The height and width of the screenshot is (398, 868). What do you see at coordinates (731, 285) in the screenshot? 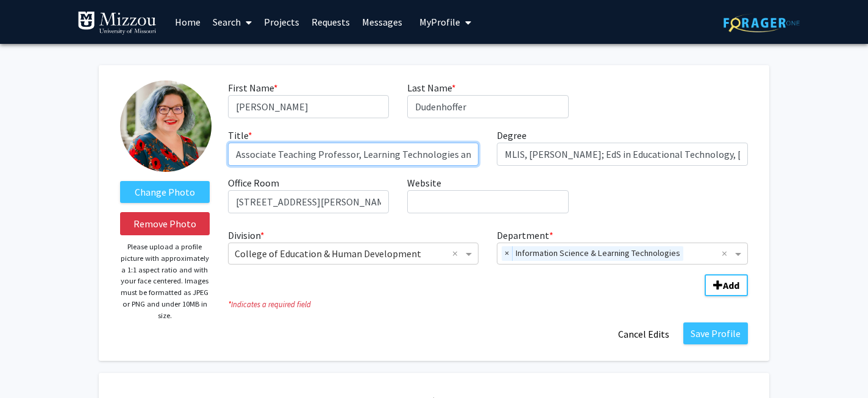
I see `b: Add` at bounding box center [731, 285].